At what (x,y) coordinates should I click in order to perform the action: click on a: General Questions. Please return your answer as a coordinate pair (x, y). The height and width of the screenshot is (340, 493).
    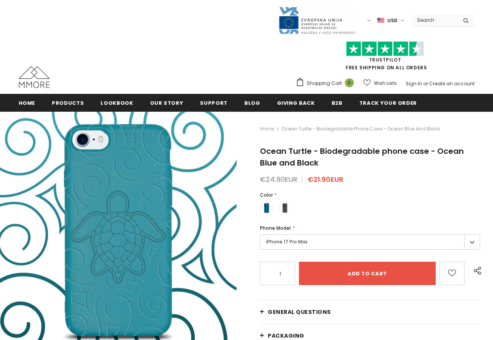
    Looking at the image, I should click on (370, 312).